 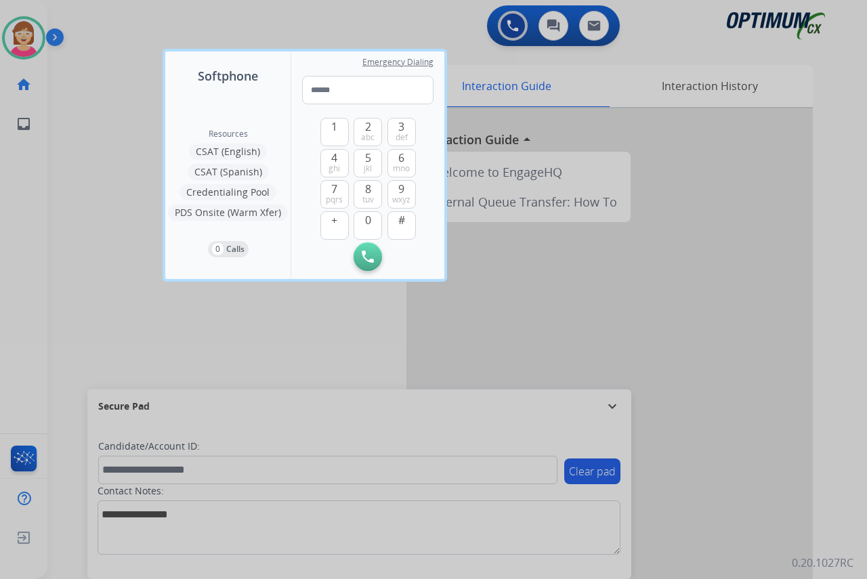 What do you see at coordinates (368, 194) in the screenshot?
I see `button: 8tuv` at bounding box center [368, 194].